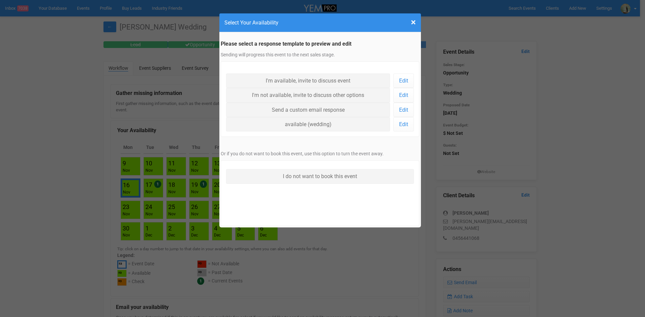 Image resolution: width=645 pixels, height=317 pixels. I want to click on p: Sending will progress this event to the next sales stage., so click(320, 55).